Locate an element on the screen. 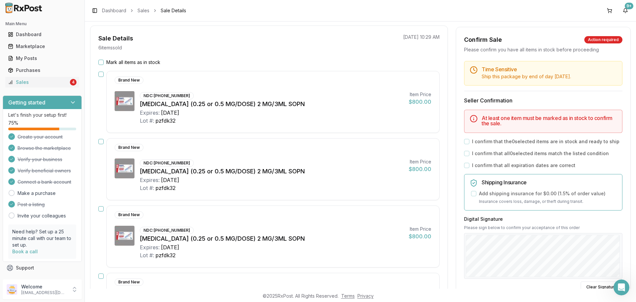 The image size is (636, 302). span: Connect a bank account is located at coordinates (44, 182).